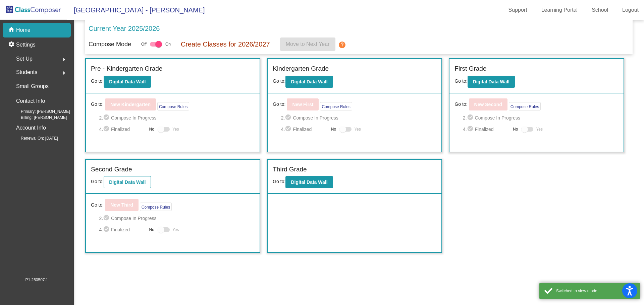 This screenshot has width=644, height=305. Describe the element at coordinates (26, 45) in the screenshot. I see `p: Settings` at that location.